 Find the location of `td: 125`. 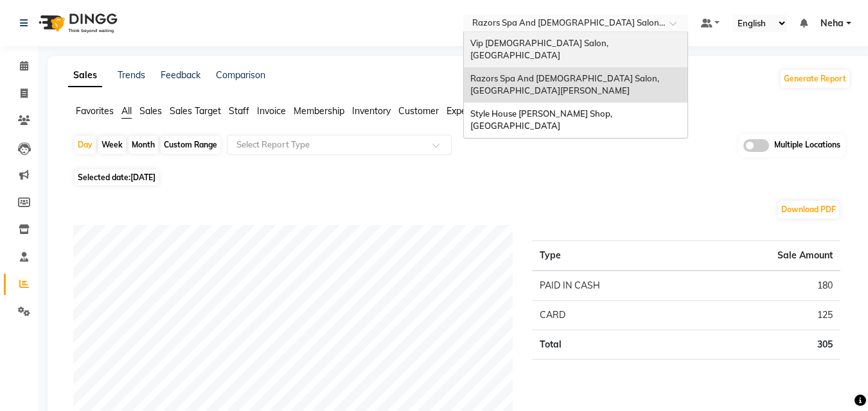

td: 125 is located at coordinates (766, 315).